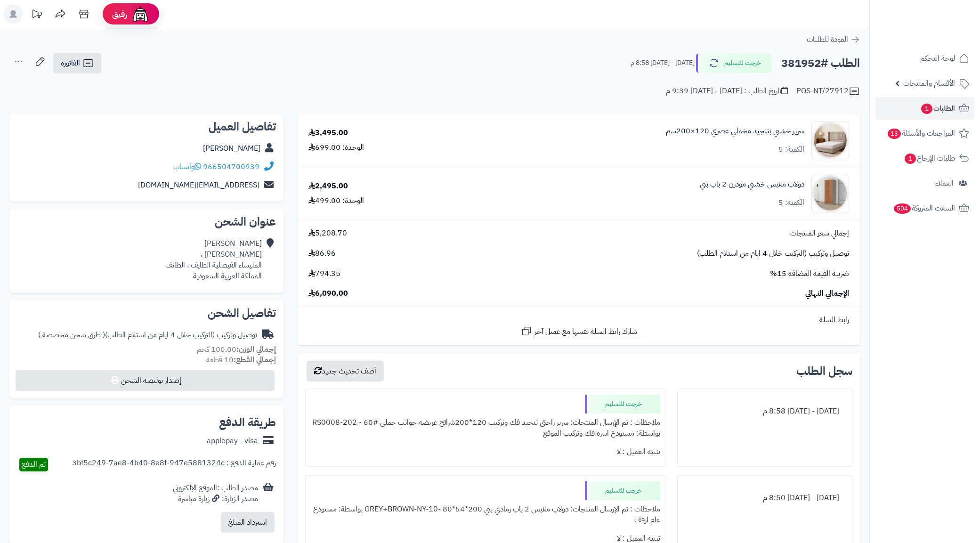 This screenshot has height=543, width=980. What do you see at coordinates (930, 84) in the screenshot?
I see `span: الأقسام والمنتجات` at bounding box center [930, 84].